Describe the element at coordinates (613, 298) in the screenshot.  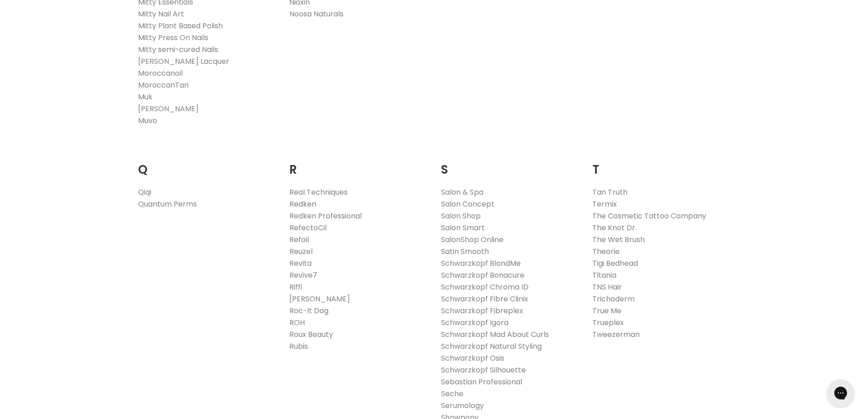
I see `a: Trichoderm` at that location.